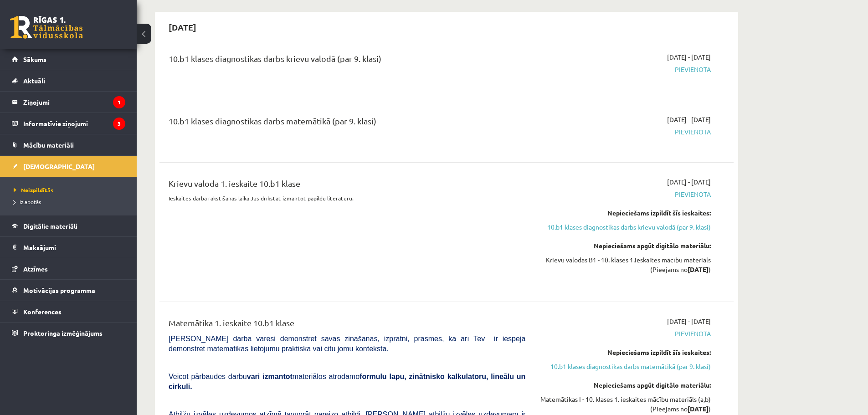  Describe the element at coordinates (625, 404) in the screenshot. I see `div: Matemātikas I - 10. klases 1. ieskaites mācību materiāls (a,b) (Pieejams no )` at that location.